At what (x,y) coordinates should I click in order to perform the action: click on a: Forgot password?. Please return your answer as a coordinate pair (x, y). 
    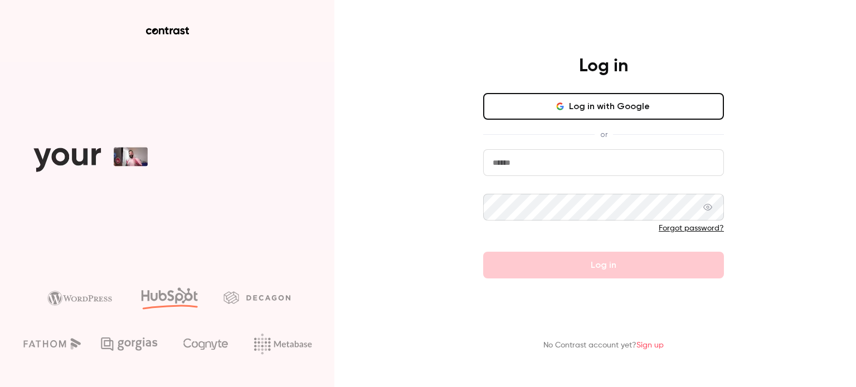
    Looking at the image, I should click on (691, 228).